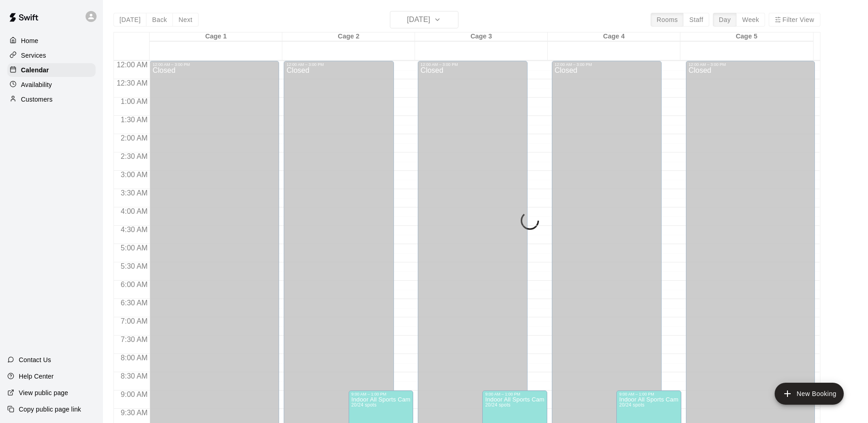 This screenshot has height=423, width=868. What do you see at coordinates (52, 100) in the screenshot?
I see `a: Customers` at bounding box center [52, 100].